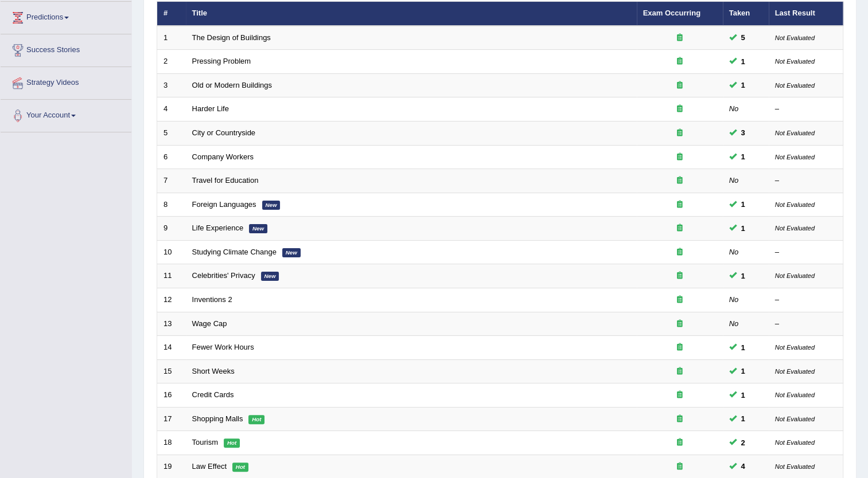 The image size is (868, 478). I want to click on td: 11, so click(171, 276).